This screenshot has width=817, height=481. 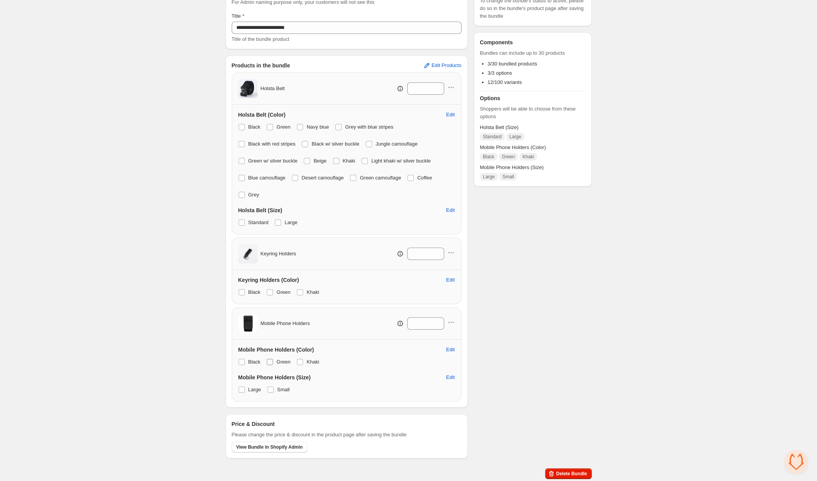 What do you see at coordinates (319, 161) in the screenshot?
I see `span: Beige` at bounding box center [319, 161].